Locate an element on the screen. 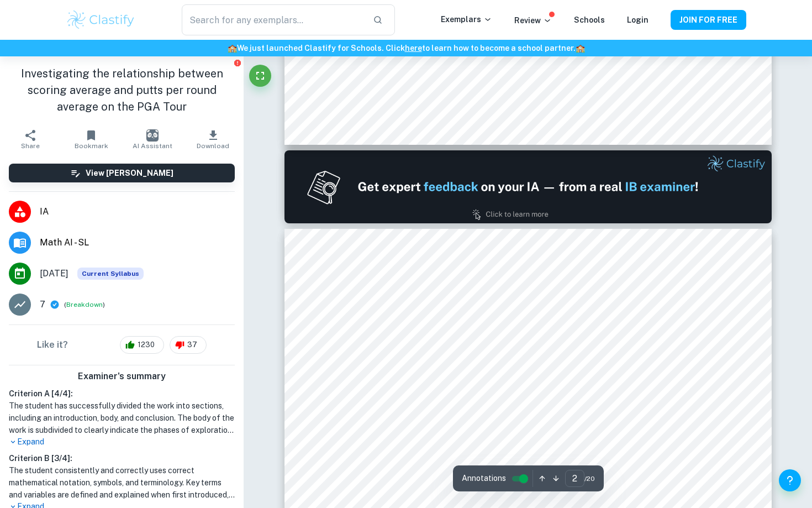  a: here is located at coordinates (413, 48).